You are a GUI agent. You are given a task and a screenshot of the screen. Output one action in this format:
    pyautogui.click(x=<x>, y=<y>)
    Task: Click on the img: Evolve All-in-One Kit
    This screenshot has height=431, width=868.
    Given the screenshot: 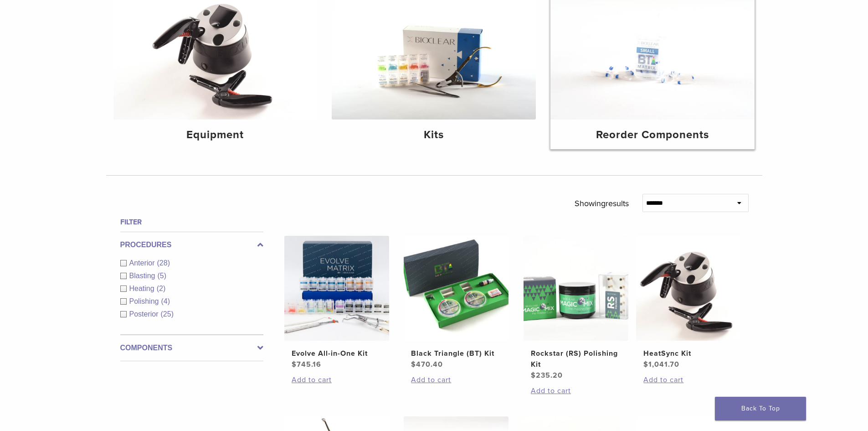 What is the action you would take?
    pyautogui.click(x=337, y=288)
    